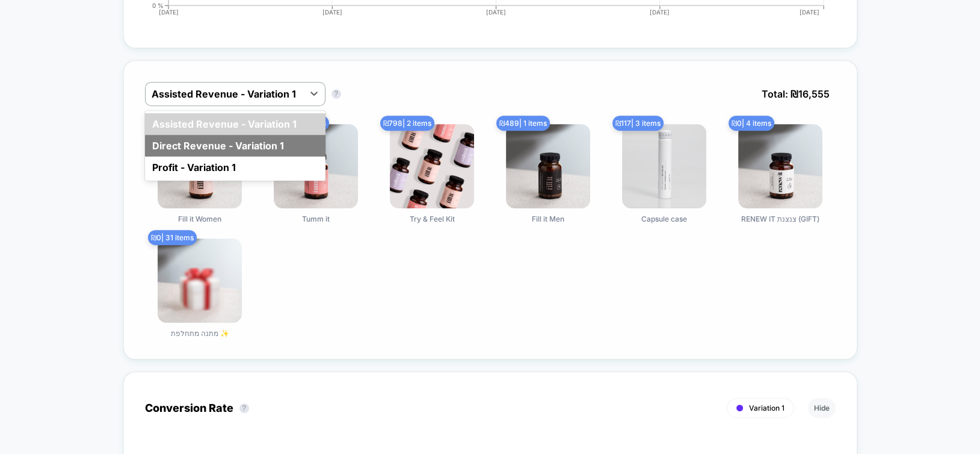  What do you see at coordinates (664, 218) in the screenshot?
I see `span: Capsule case` at bounding box center [664, 218].